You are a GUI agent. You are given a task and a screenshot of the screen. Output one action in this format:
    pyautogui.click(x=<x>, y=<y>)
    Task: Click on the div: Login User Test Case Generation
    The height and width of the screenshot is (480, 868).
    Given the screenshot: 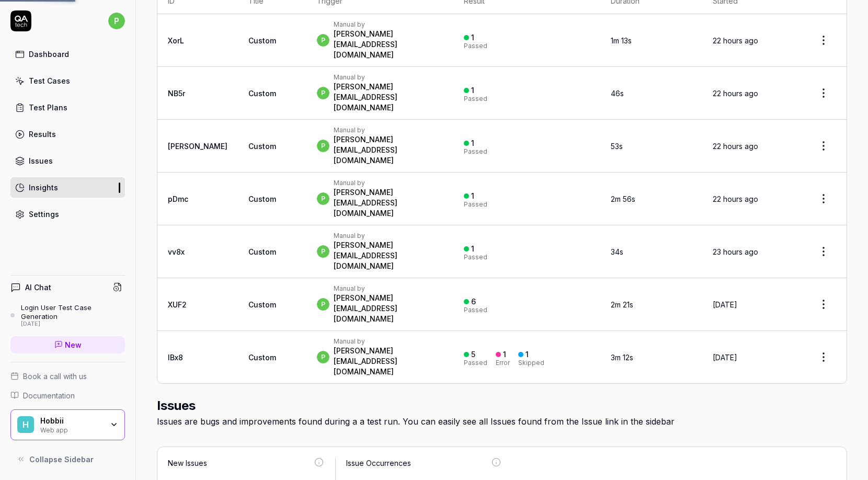 What is the action you would take?
    pyautogui.click(x=73, y=312)
    